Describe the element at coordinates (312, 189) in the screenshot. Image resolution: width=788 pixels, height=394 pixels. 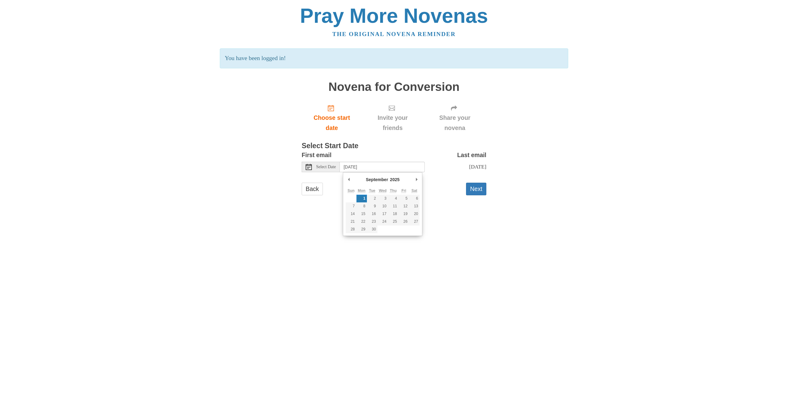
I see `a: Back` at that location.